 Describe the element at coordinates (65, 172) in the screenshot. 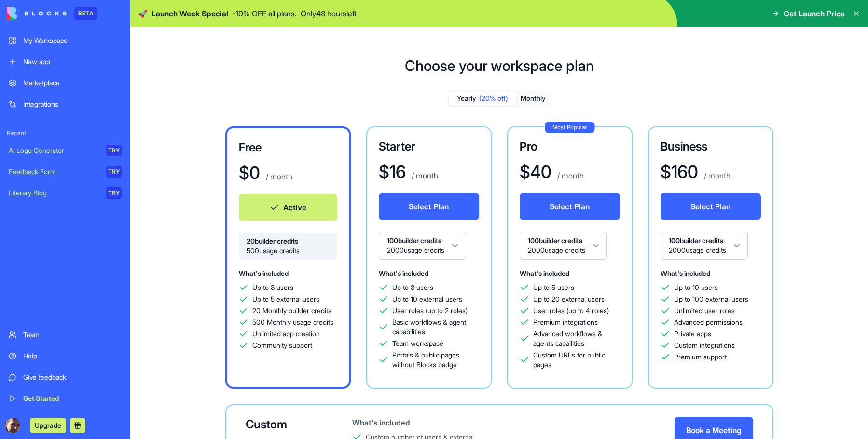

I see `a: Feedback FormTRY` at that location.